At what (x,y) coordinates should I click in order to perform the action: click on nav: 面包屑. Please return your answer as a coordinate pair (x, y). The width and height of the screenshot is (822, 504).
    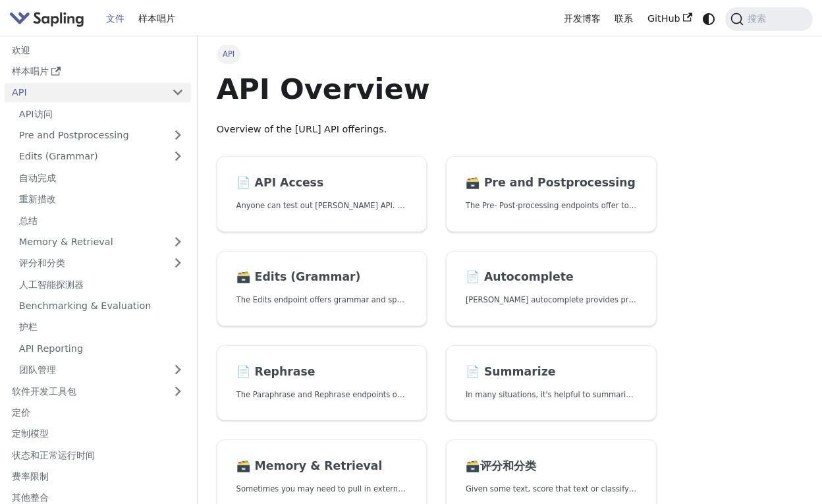
    Looking at the image, I should click on (437, 54).